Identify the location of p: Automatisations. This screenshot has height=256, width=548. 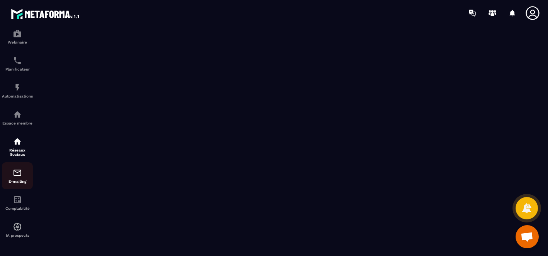
(17, 96).